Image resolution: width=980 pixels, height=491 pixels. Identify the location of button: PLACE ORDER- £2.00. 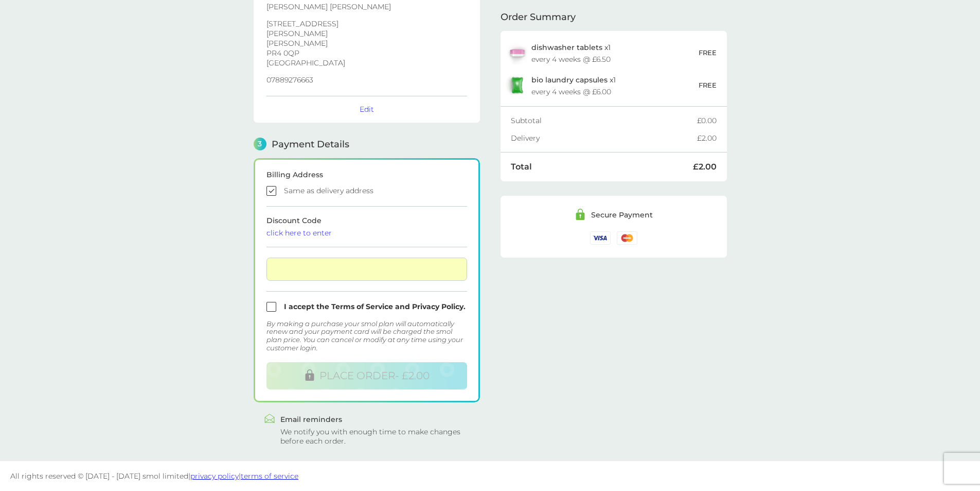
(367, 375).